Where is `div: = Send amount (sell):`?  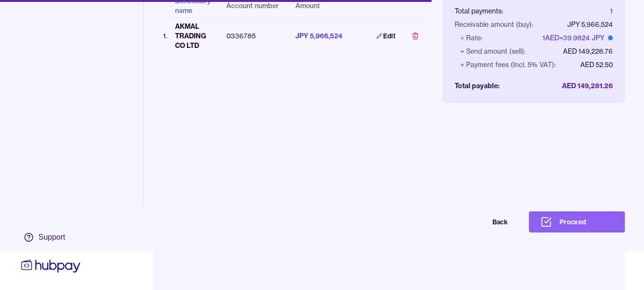
div: = Send amount (sell): is located at coordinates (493, 51).